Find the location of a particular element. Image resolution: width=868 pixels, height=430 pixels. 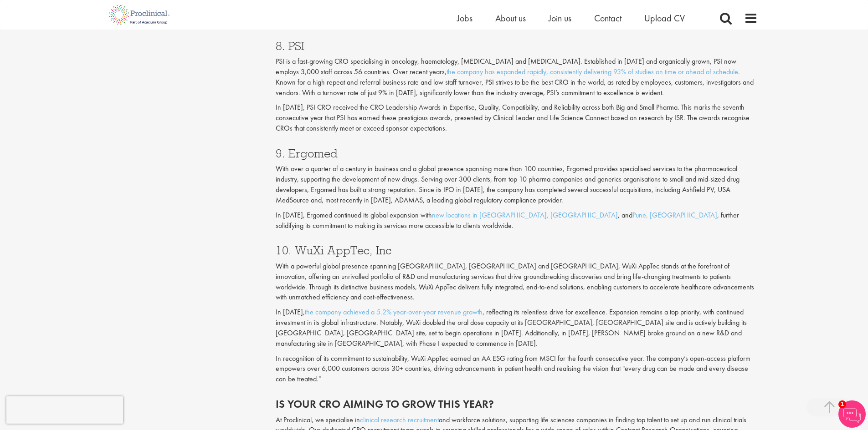

p: In recognition of its commitment to sustainability, WuXi AppTec earned an AA ESG rating from MSCI... is located at coordinates (517, 369).